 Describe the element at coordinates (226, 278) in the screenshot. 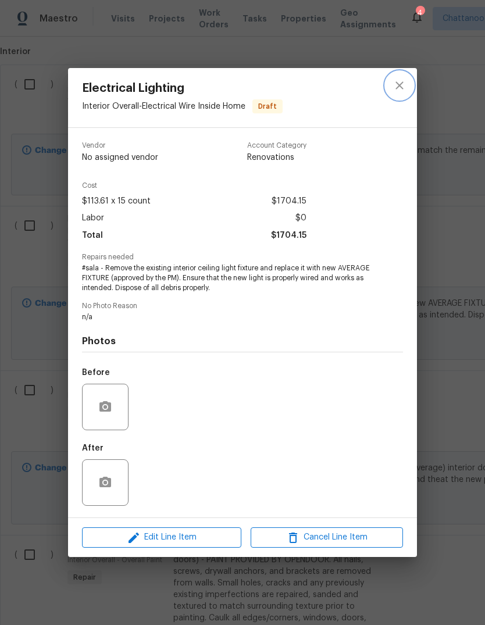

I see `span: #sala - Remove the existing interior ceiling light fixture and replace it with new AVERAGE FIXTUR...` at that location.